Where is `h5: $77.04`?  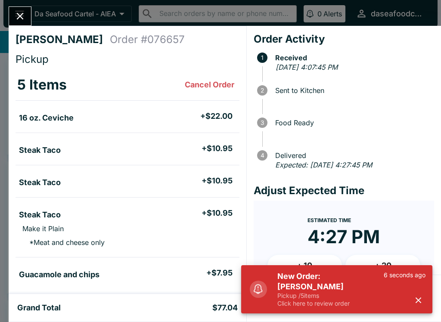
h5: $77.04 is located at coordinates (225, 308).